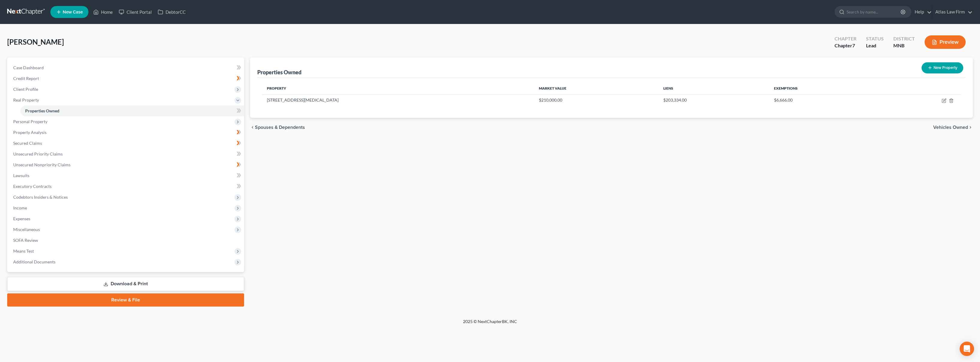 This screenshot has width=980, height=362. I want to click on span: Credit Report, so click(26, 78).